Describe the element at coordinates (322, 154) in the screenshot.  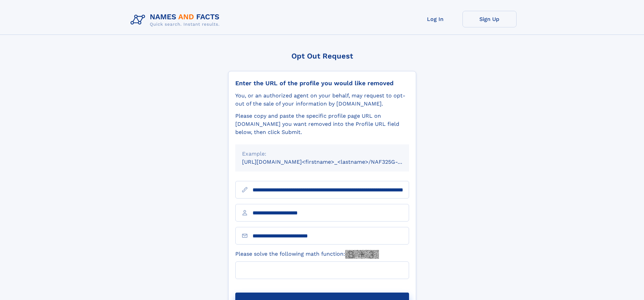
I see `div: Example:` at that location.